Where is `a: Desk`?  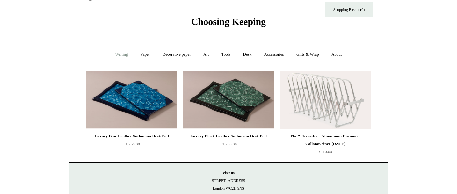
a: Desk is located at coordinates (247, 54).